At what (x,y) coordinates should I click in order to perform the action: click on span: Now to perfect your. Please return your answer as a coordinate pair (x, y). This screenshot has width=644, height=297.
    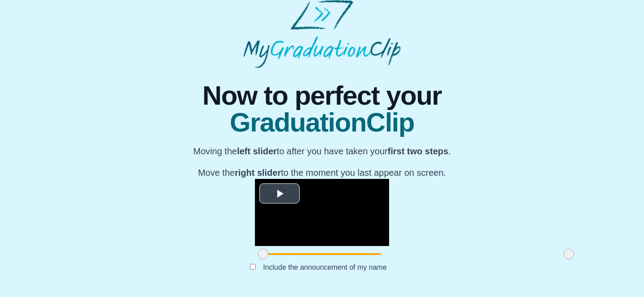
    Looking at the image, I should click on (322, 96).